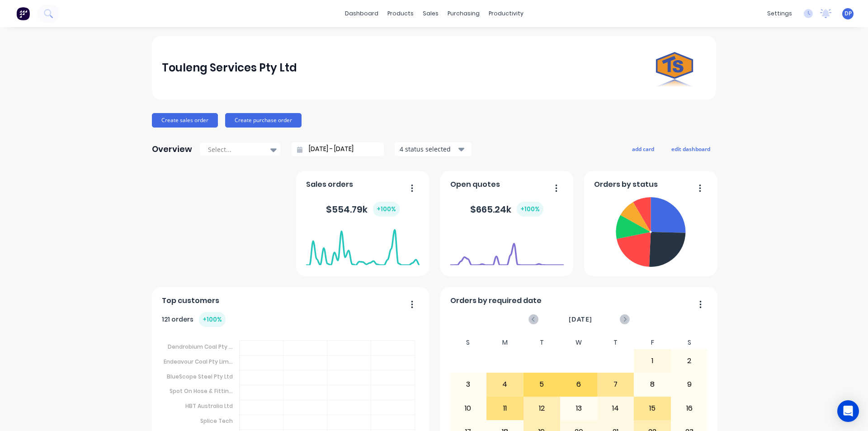 The image size is (868, 431). I want to click on button: 4 status selected, so click(433, 149).